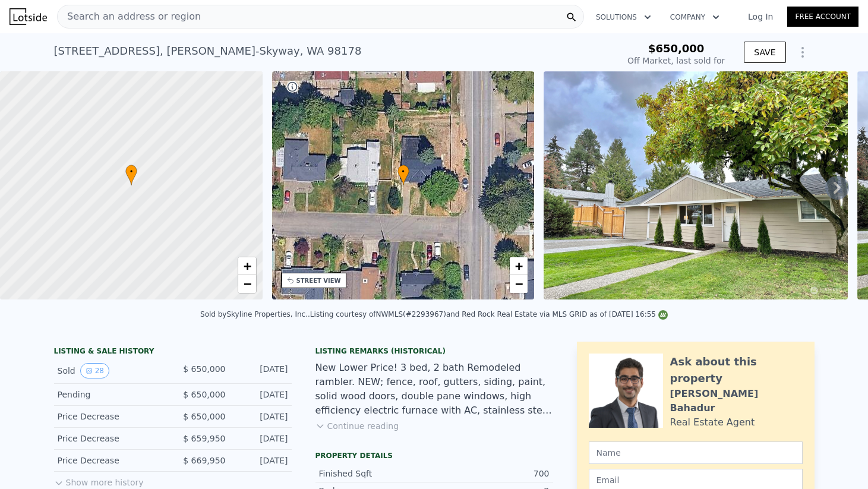  Describe the element at coordinates (204, 438) in the screenshot. I see `span: $ 659,950` at that location.